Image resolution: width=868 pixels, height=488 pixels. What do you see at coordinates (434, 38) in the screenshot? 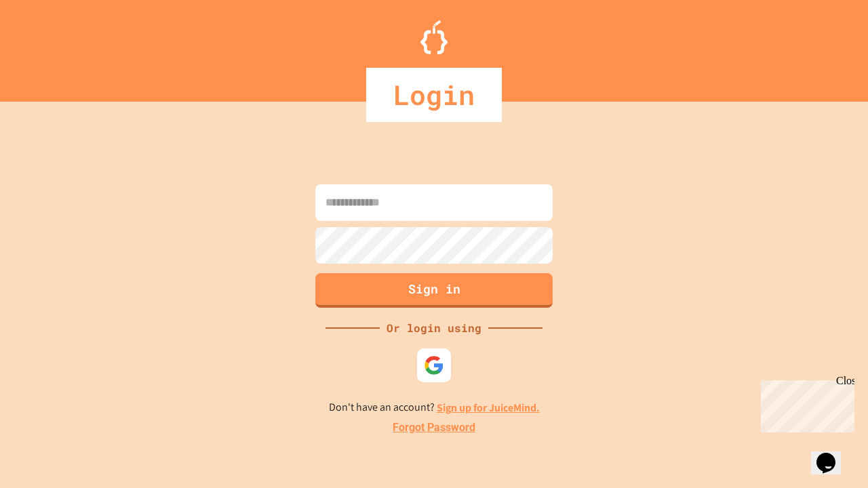
I see `img: Logo.svg` at bounding box center [434, 38].